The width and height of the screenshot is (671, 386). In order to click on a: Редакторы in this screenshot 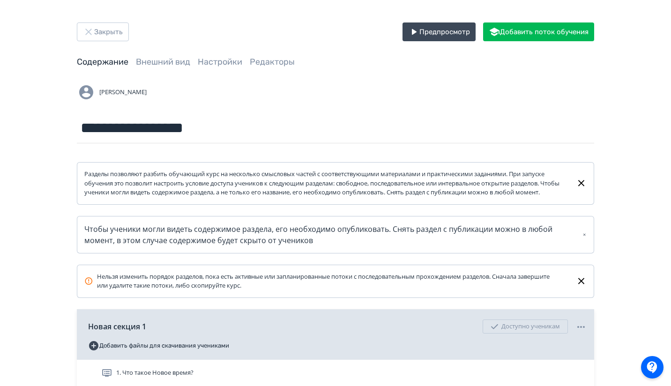, I will do `click(272, 62)`.